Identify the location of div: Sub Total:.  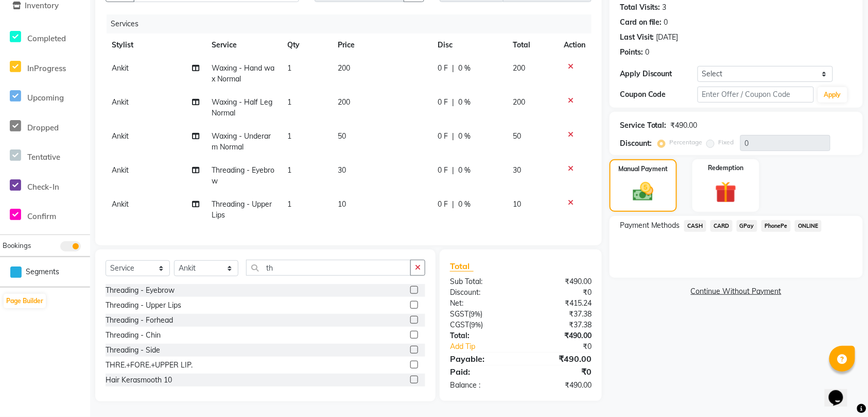
(481, 281).